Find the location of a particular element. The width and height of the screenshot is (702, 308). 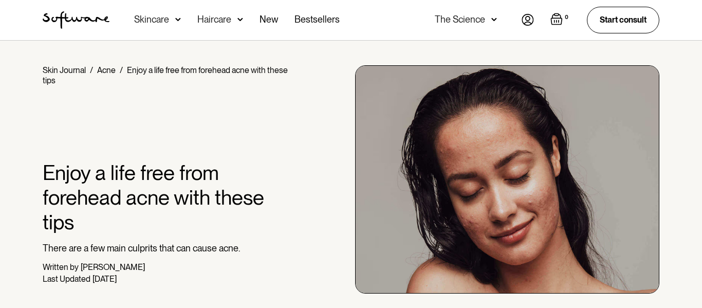

div: Enjoy a life free from forehead acne with these tips is located at coordinates (165, 75).